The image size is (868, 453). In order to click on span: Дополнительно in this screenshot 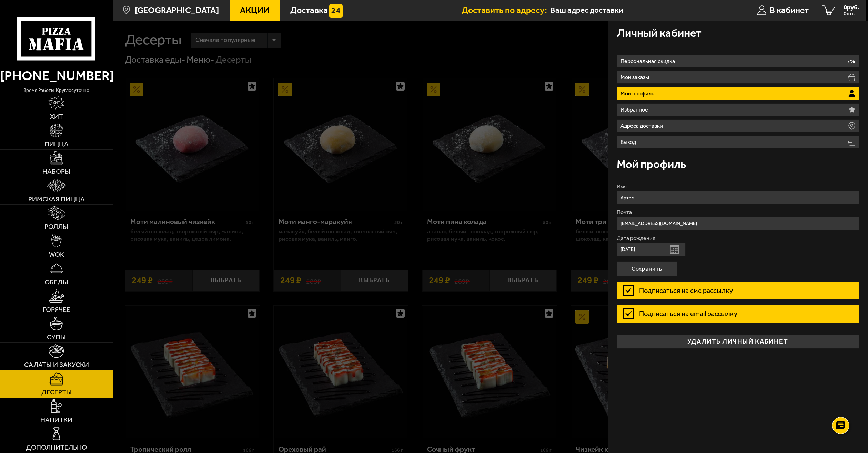, I will do `click(56, 447)`.